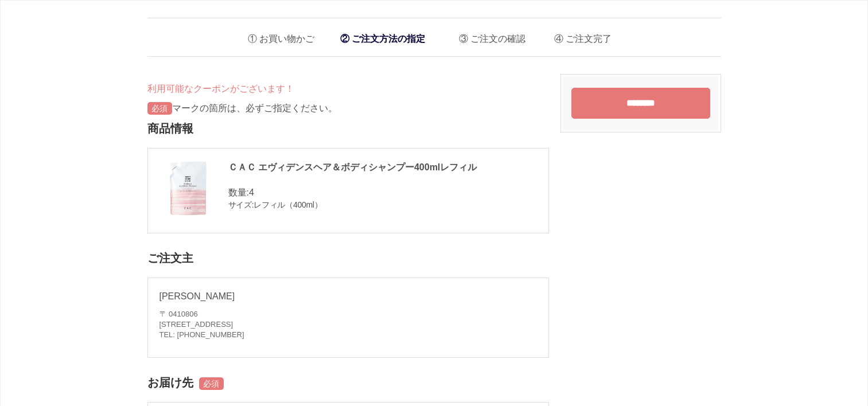  Describe the element at coordinates (487, 36) in the screenshot. I see `li: ご注文の確認` at that location.